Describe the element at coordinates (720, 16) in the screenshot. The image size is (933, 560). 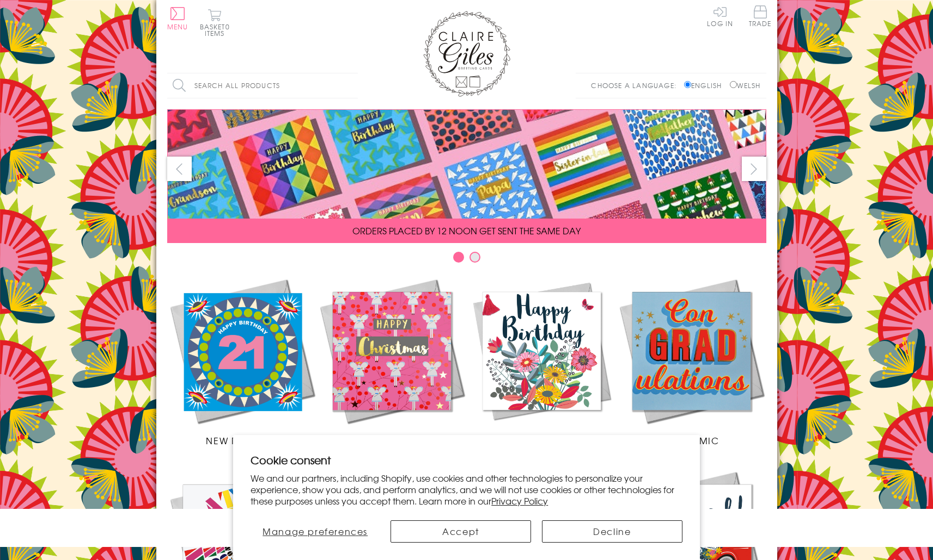
I see `a: Log In` at that location.